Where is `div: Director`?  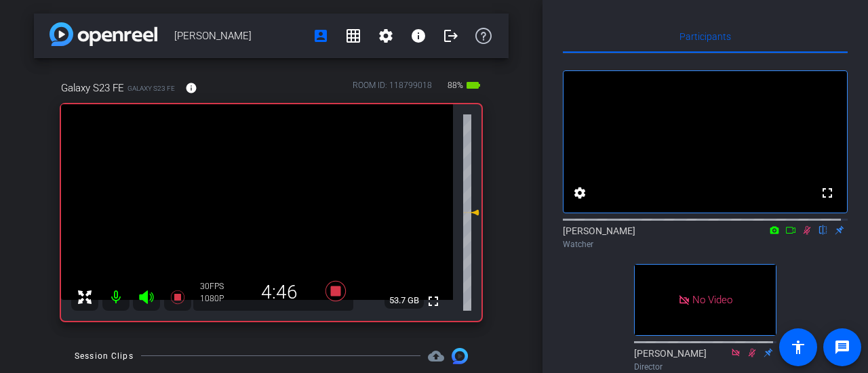
div: Director is located at coordinates (705, 367).